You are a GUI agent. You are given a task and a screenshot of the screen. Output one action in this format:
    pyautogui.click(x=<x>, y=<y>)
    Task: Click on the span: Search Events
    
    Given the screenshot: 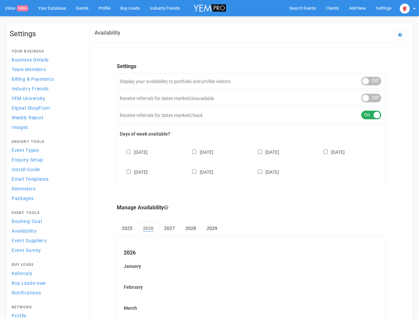 What is the action you would take?
    pyautogui.click(x=303, y=8)
    